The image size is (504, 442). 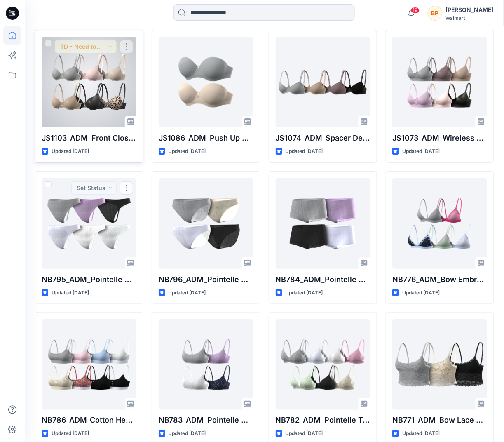 What do you see at coordinates (440, 365) in the screenshot?
I see `a: NB771_ADM_Bow Lace Brami` at bounding box center [440, 365].